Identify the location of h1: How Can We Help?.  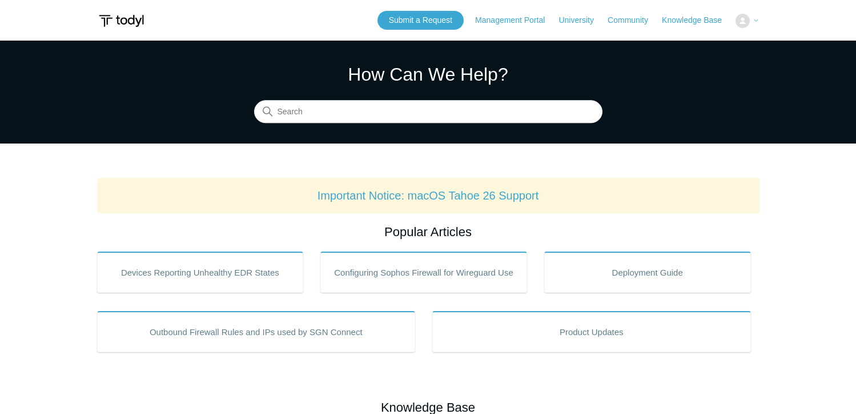
(428, 74).